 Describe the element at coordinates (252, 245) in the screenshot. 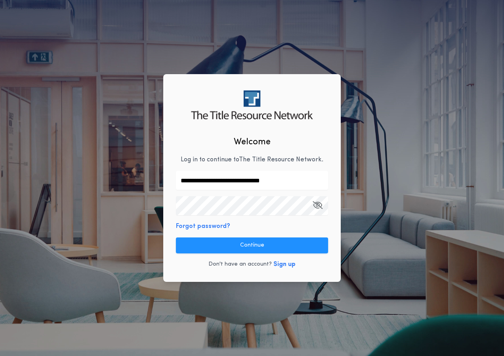

I see `button: Continue` at that location.